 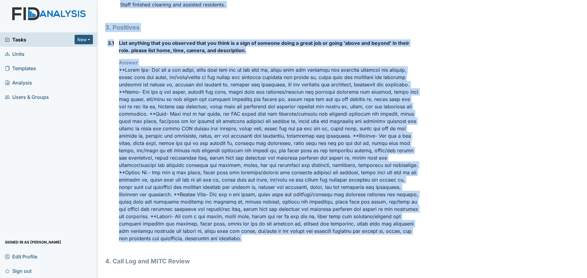 I want to click on span: Sign out, so click(x=18, y=271).